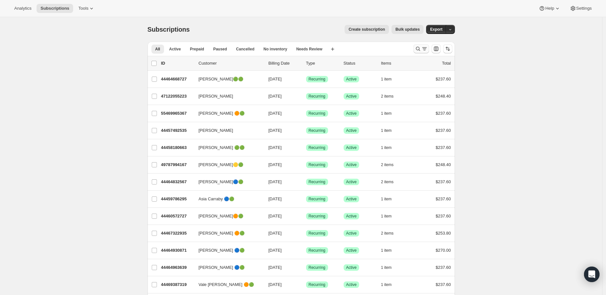 The width and height of the screenshot is (606, 295). I want to click on button: Search and filter results, so click(421, 49).